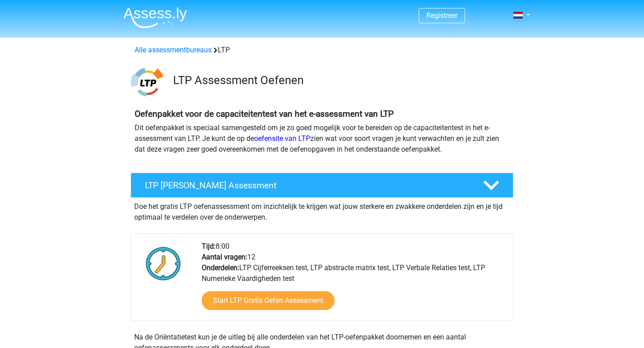 This screenshot has width=644, height=348. What do you see at coordinates (208, 246) in the screenshot?
I see `b: Tijd:` at bounding box center [208, 246].